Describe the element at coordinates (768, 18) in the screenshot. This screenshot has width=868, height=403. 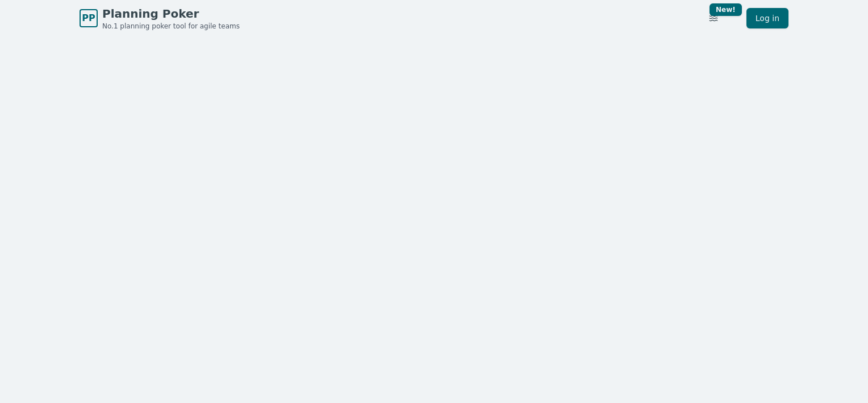
I see `a: Log in` at that location.